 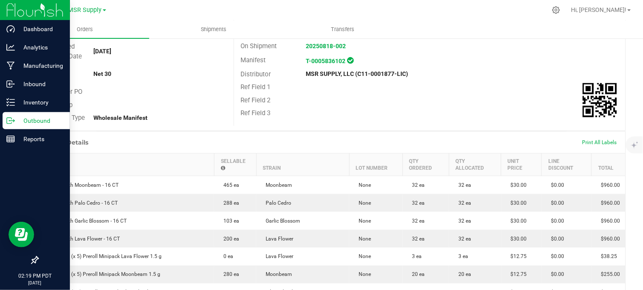 I want to click on span: MSR Supply, so click(x=85, y=10).